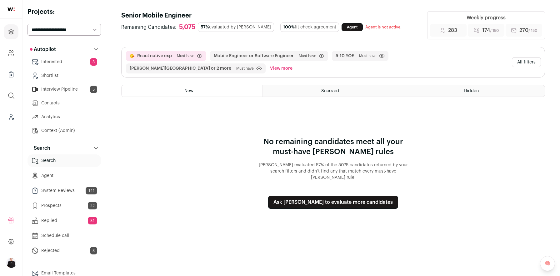 This screenshot has width=560, height=276. I want to click on a: Rejected3, so click(64, 250).